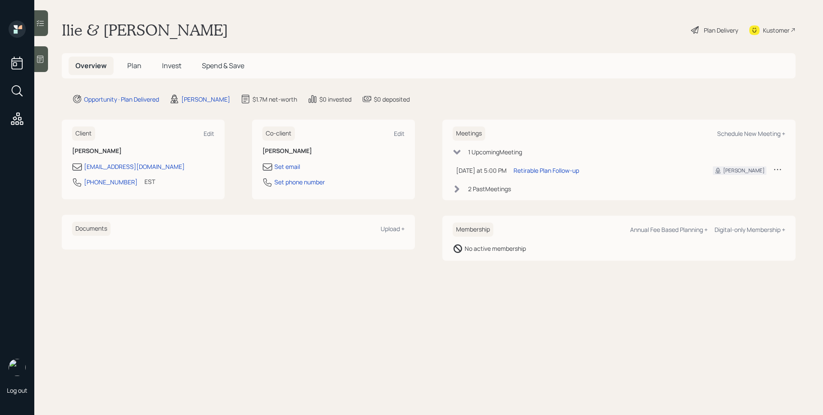 This screenshot has height=415, width=823. What do you see at coordinates (279, 133) in the screenshot?
I see `h6: Co-client` at bounding box center [279, 133].